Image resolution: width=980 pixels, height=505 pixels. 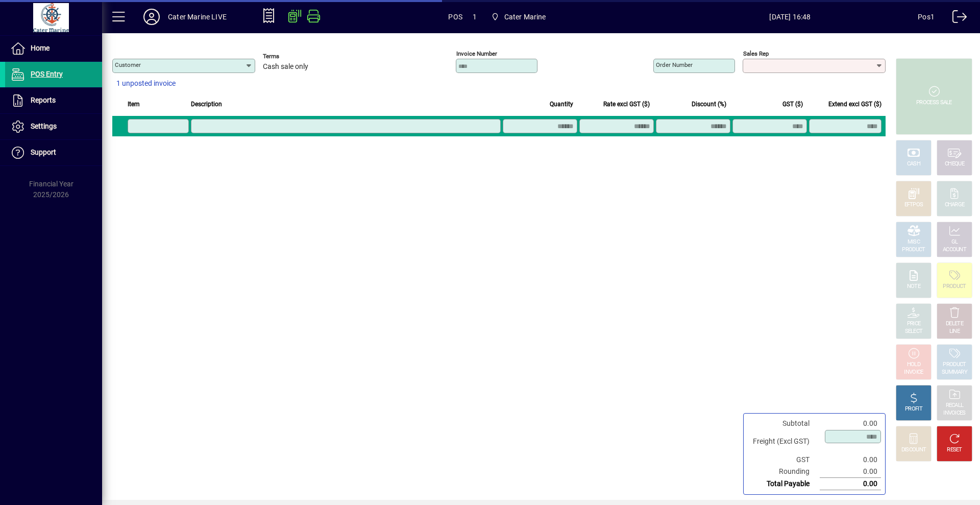 What do you see at coordinates (954, 205) in the screenshot?
I see `div: CHARGE` at bounding box center [954, 205].